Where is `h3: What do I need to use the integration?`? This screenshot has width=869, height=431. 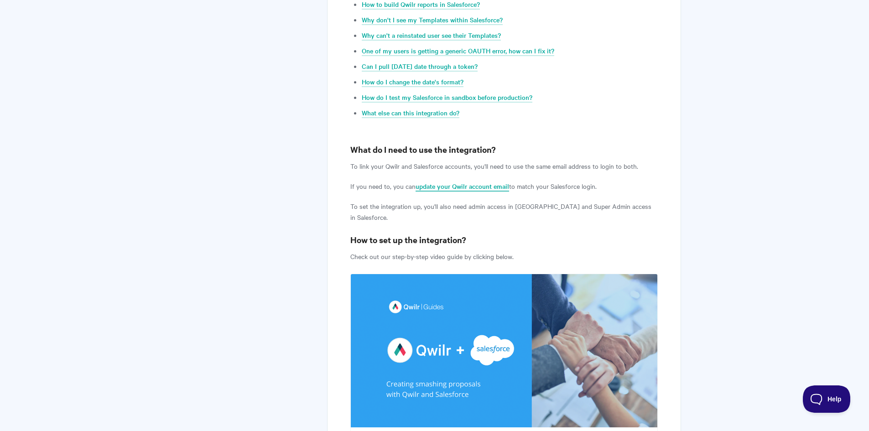
h3: What do I need to use the integration? is located at coordinates (504, 150).